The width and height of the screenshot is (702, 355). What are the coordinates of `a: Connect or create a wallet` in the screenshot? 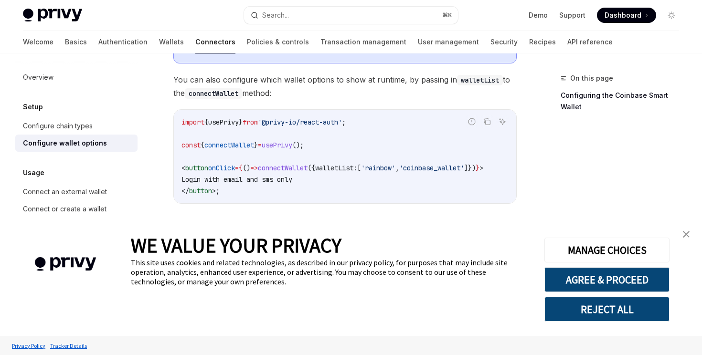 It's located at (76, 209).